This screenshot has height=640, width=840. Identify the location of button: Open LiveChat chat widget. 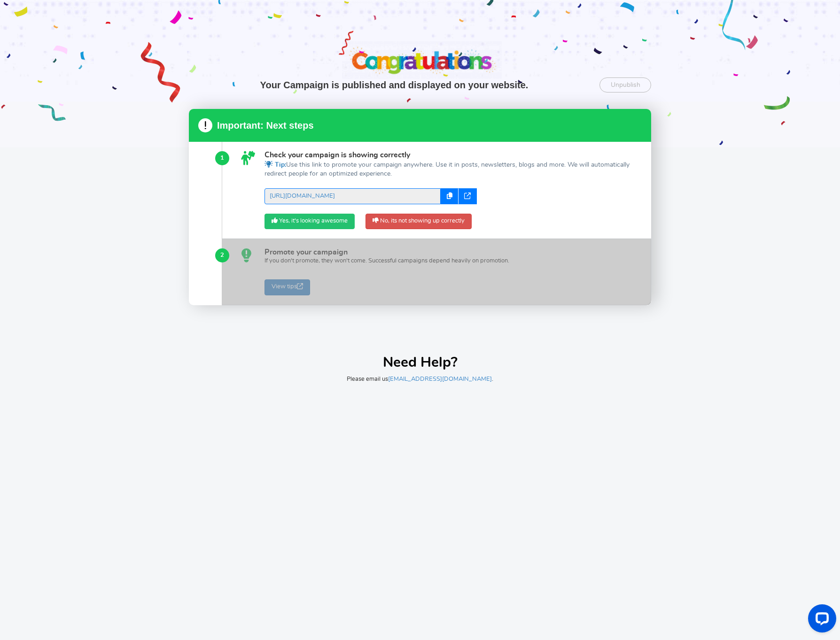
(22, 17).